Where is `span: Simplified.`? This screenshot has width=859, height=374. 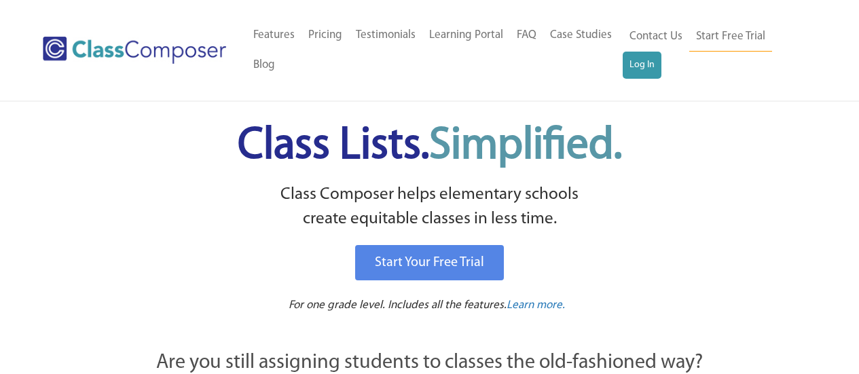 span: Simplified. is located at coordinates (526, 146).